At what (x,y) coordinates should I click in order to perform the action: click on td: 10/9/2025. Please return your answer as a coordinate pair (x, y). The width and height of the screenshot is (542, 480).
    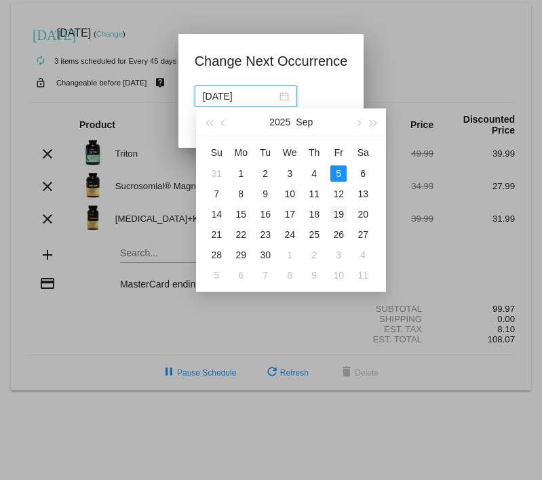
    Looking at the image, I should click on (314, 275).